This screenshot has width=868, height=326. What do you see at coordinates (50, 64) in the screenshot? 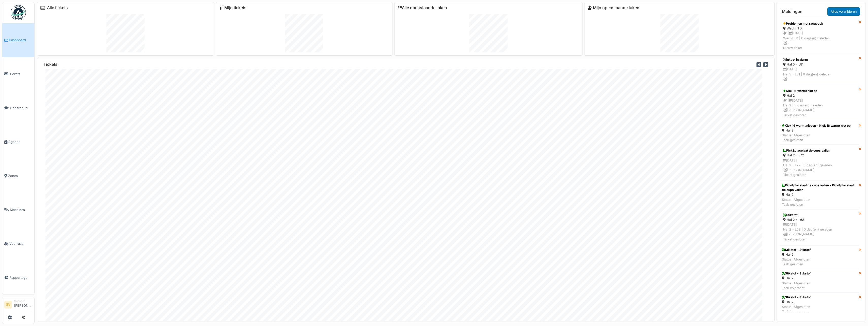
I see `h6: Tickets` at bounding box center [50, 64].